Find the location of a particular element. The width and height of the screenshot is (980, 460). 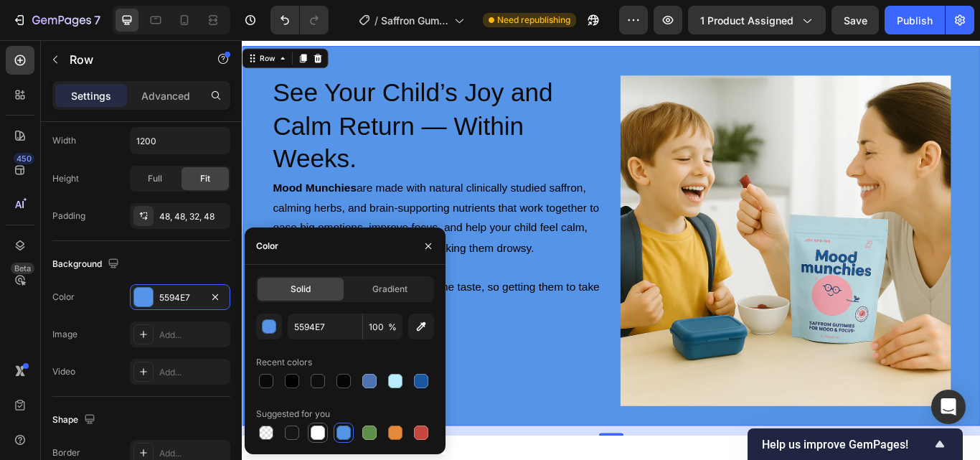

div: Undo/Redo is located at coordinates (299, 20).